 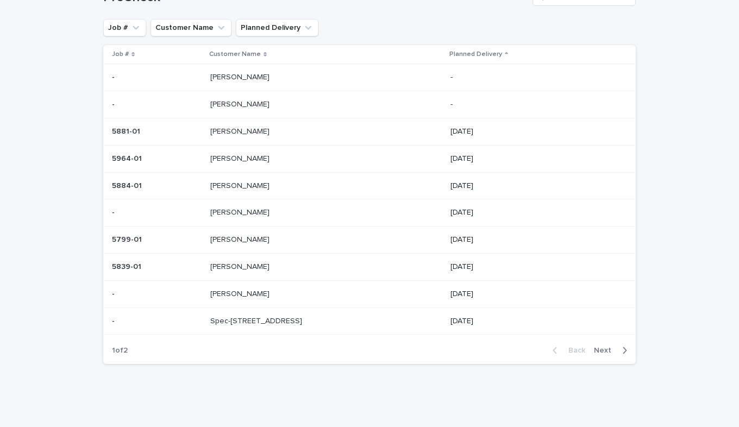 I want to click on p: 5881-01, so click(x=127, y=130).